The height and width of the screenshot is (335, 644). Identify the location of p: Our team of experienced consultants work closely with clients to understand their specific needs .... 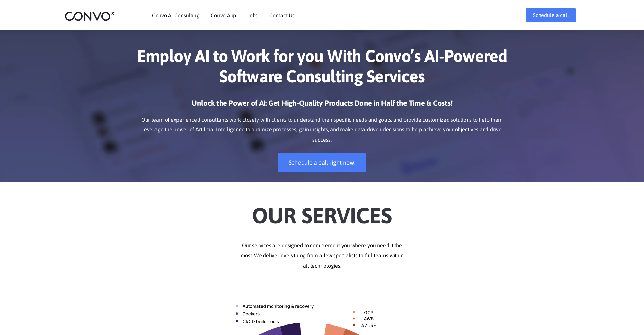
(322, 130).